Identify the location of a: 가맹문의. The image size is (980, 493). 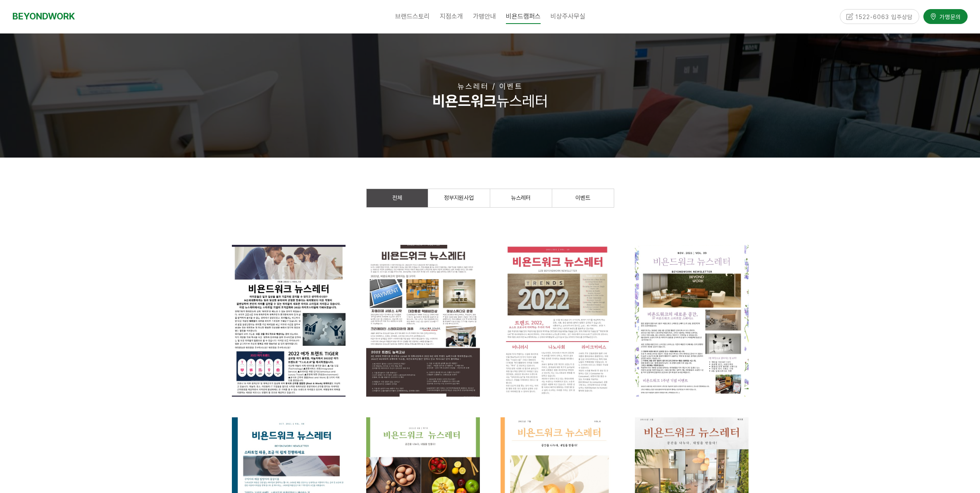
(945, 16).